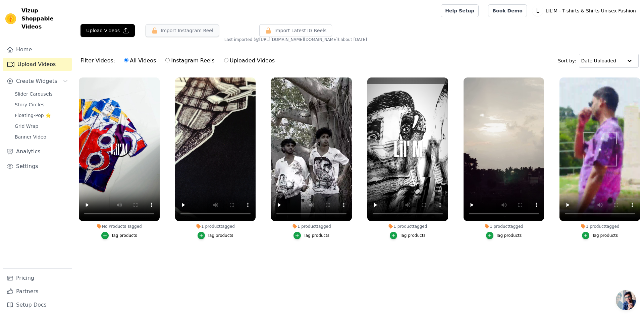  What do you see at coordinates (41, 115) in the screenshot?
I see `a: Floating-Pop ⭐` at bounding box center [41, 115].